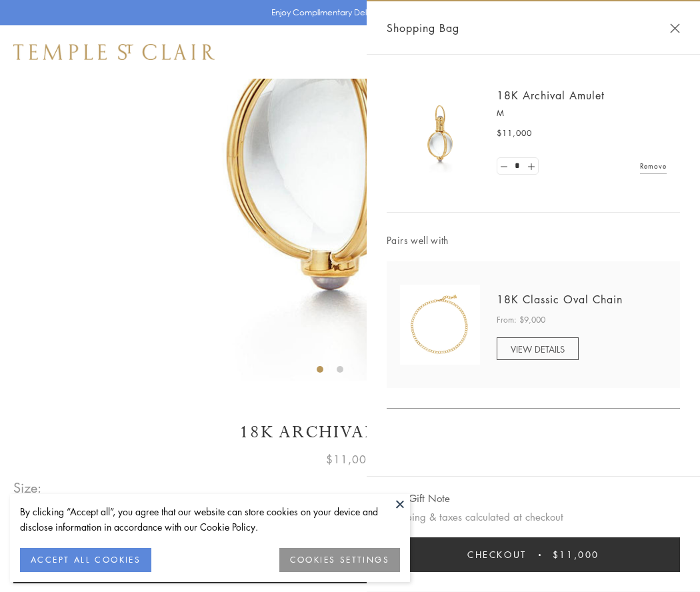 This screenshot has height=592, width=700. I want to click on span: VIEW DETAILS, so click(538, 349).